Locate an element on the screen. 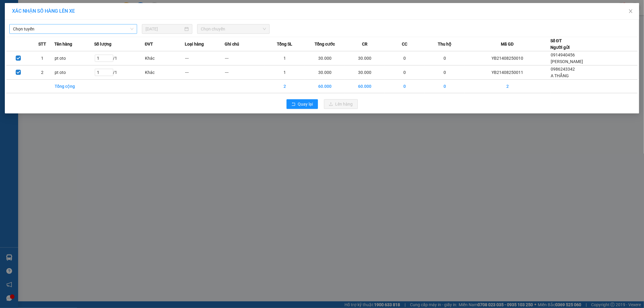 This screenshot has width=644, height=308. span: Loại hàng is located at coordinates (194, 44).